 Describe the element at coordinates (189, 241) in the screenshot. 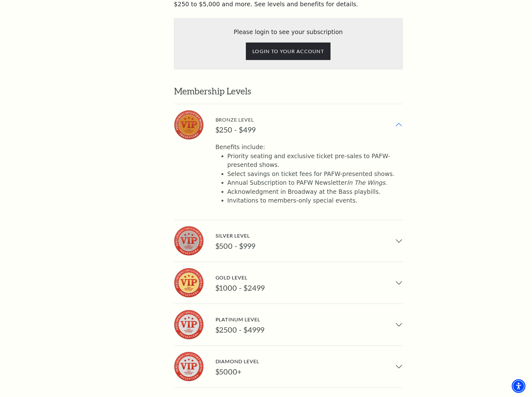

I see `img: Silver Level` at that location.